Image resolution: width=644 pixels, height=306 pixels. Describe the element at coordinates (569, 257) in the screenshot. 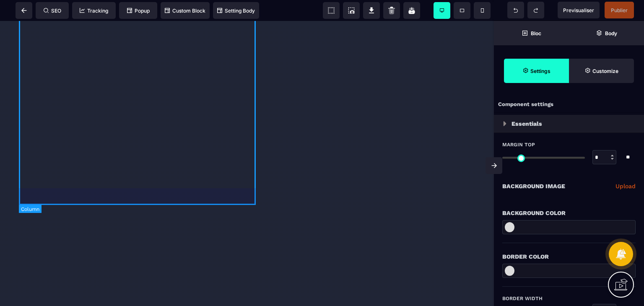

I see `div: Border Color` at that location.